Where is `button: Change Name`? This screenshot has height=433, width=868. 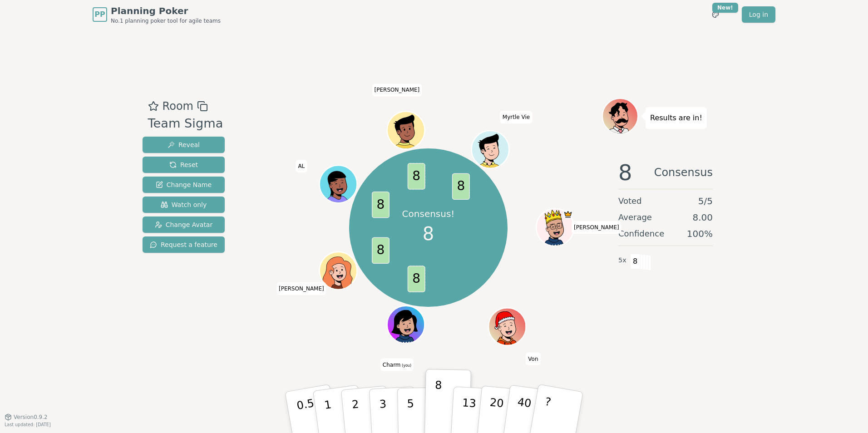
button: Change Name is located at coordinates (184, 185).